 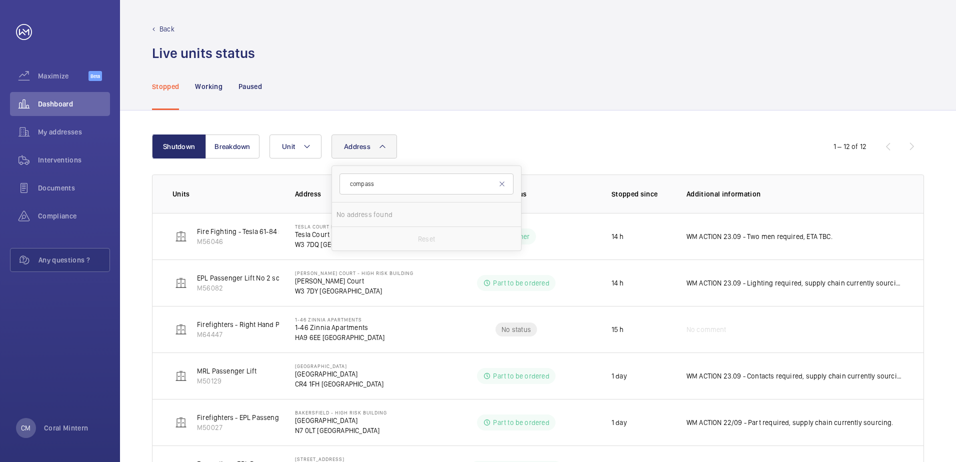 What do you see at coordinates (357, 147) in the screenshot?
I see `span: Address` at bounding box center [357, 147].